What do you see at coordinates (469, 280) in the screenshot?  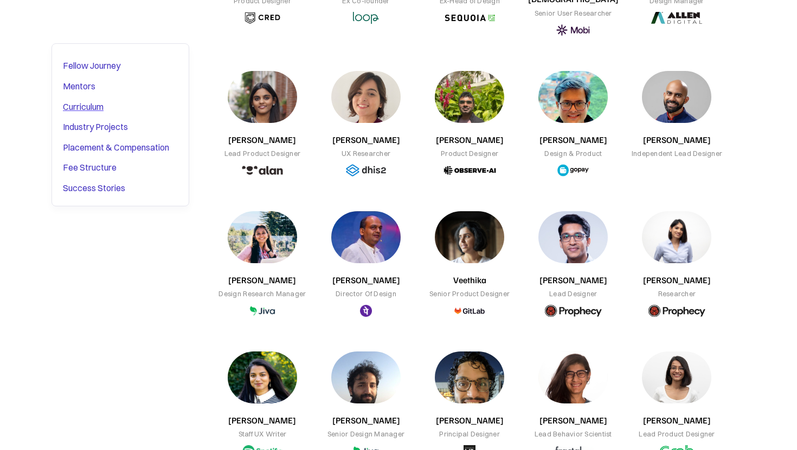 I see `h3: Veethika` at bounding box center [469, 280].